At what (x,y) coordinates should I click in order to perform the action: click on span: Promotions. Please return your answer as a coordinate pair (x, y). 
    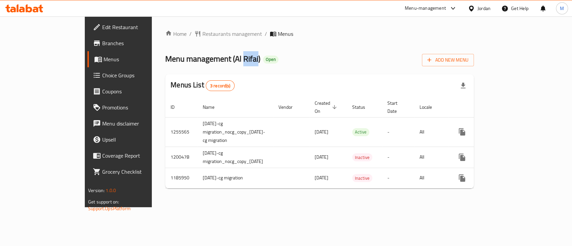
    Looking at the image, I should click on (138, 108).